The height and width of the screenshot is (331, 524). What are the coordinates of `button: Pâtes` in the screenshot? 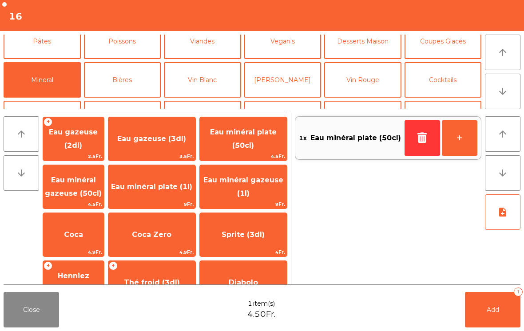 It's located at (42, 41).